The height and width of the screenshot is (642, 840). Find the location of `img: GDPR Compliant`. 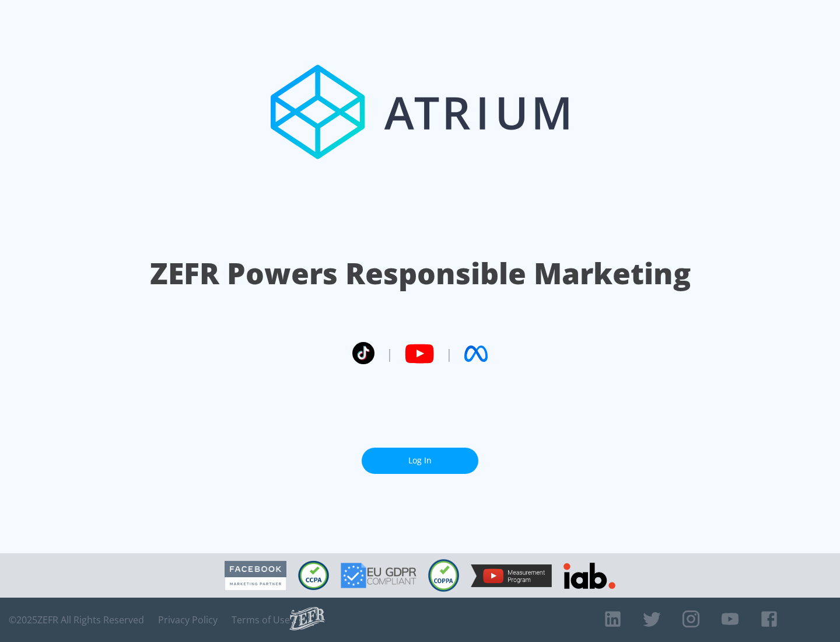

img: GDPR Compliant is located at coordinates (379, 575).